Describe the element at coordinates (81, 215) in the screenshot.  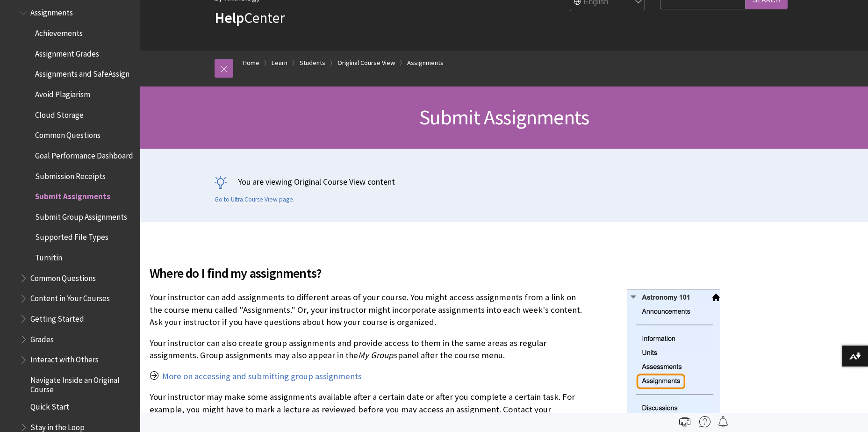
I see `span: Submit Group Assignments` at that location.